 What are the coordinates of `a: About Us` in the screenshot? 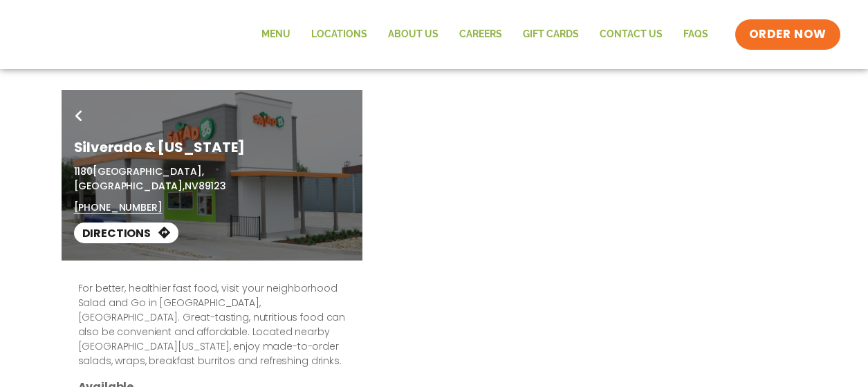 It's located at (413, 35).